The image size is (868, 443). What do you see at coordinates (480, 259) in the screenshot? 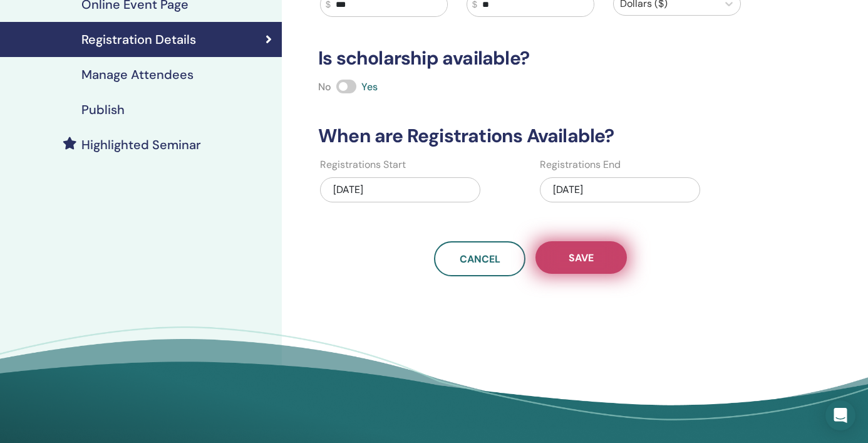
I see `span: Cancel` at bounding box center [480, 259].